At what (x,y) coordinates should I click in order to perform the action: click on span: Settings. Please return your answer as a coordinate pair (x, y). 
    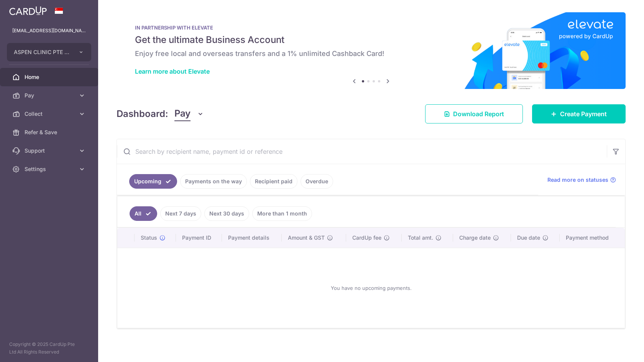
    Looking at the image, I should click on (50, 169).